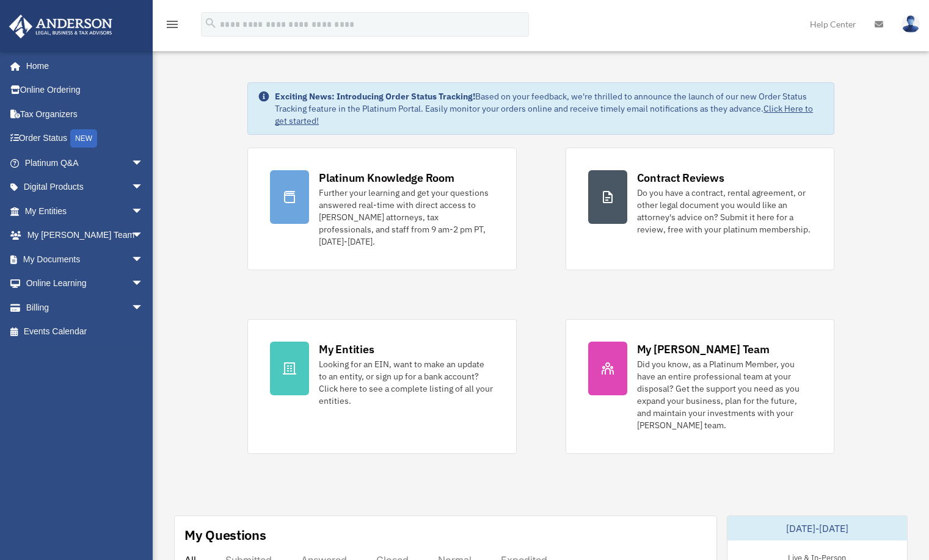 Image resolution: width=929 pixels, height=560 pixels. I want to click on a: Click Here to get started!, so click(543, 115).